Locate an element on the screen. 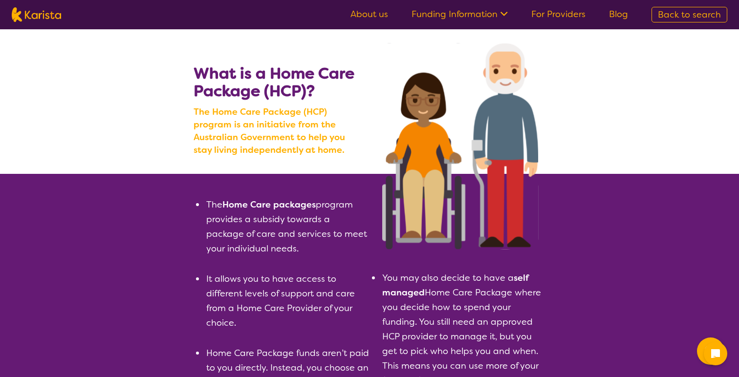 Image resolution: width=739 pixels, height=377 pixels. img: Karista logo is located at coordinates (36, 15).